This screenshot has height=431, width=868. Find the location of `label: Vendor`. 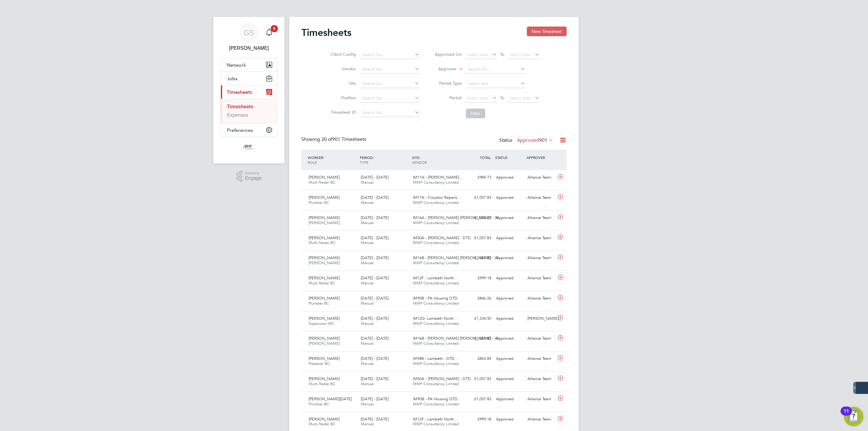

label: Vendor is located at coordinates (342, 69).